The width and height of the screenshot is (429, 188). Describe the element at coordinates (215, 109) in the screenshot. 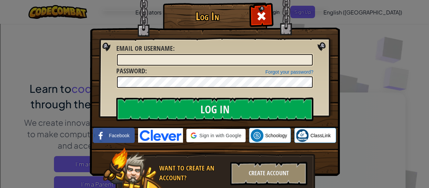

I see `input: Log In` at that location.